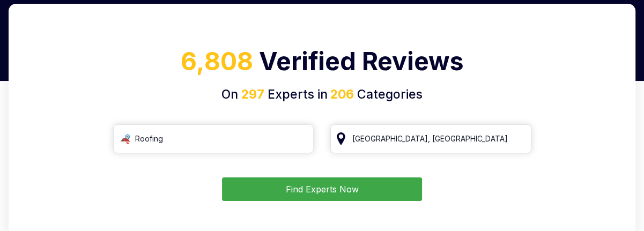 Image resolution: width=644 pixels, height=231 pixels. What do you see at coordinates (253, 94) in the screenshot?
I see `span: 297` at bounding box center [253, 94].